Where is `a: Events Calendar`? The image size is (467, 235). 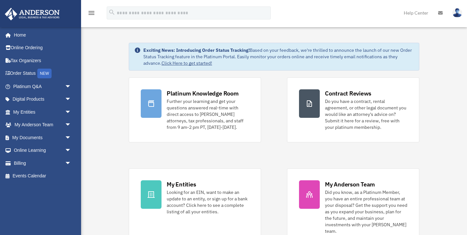 a: Events Calendar is located at coordinates (43, 176).